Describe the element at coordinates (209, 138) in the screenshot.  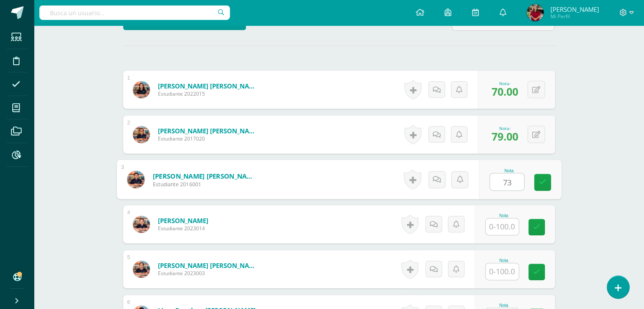
I see `span: Estudiante 2017020` at that location.